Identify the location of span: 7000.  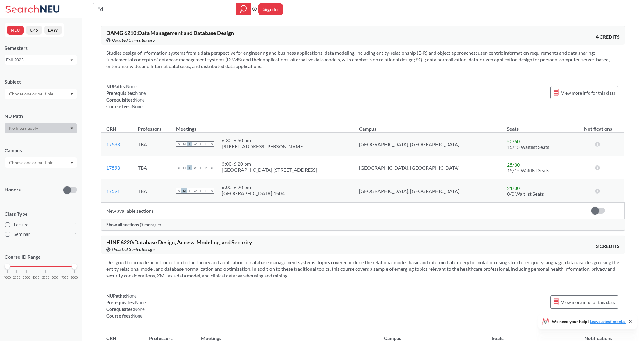
(65, 278).